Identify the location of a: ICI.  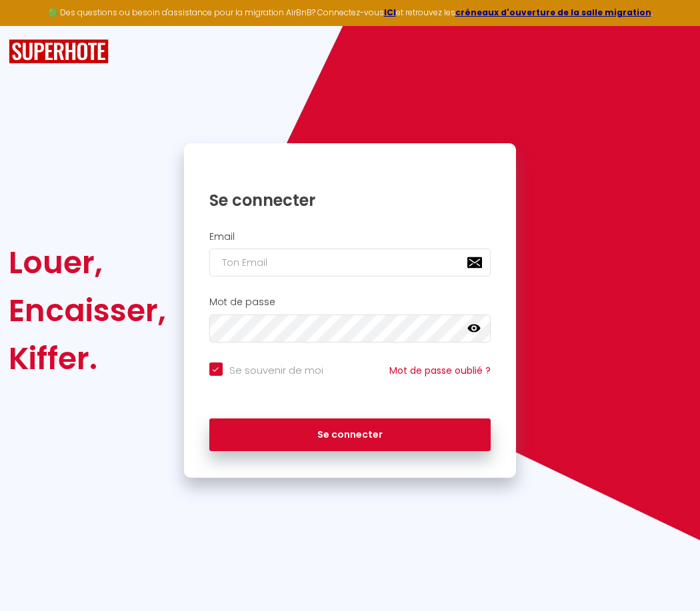
(390, 12).